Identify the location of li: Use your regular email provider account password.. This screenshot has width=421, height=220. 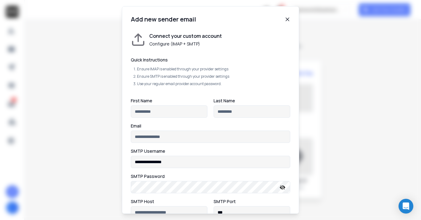
(214, 84).